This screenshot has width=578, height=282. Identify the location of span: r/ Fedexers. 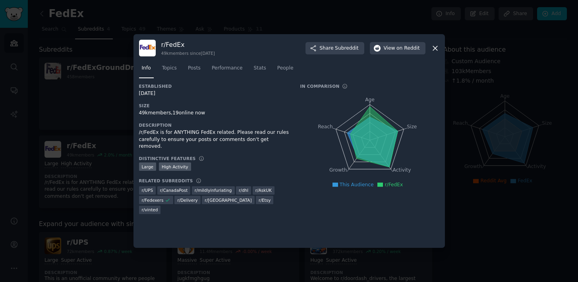
(152, 200).